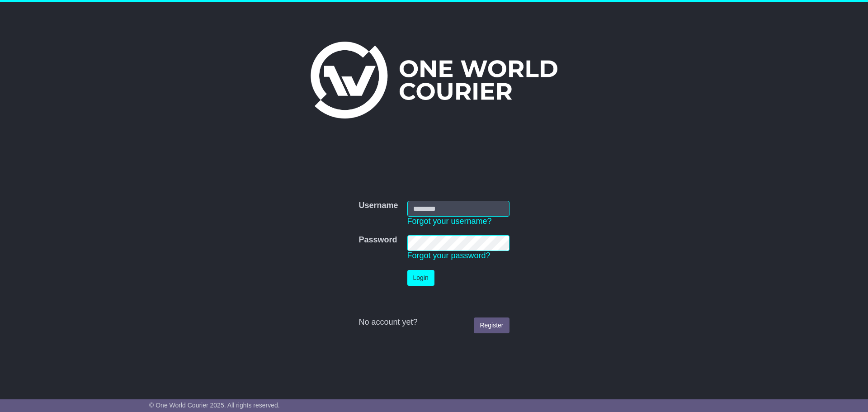  What do you see at coordinates (434, 80) in the screenshot?
I see `img: One World` at bounding box center [434, 80].